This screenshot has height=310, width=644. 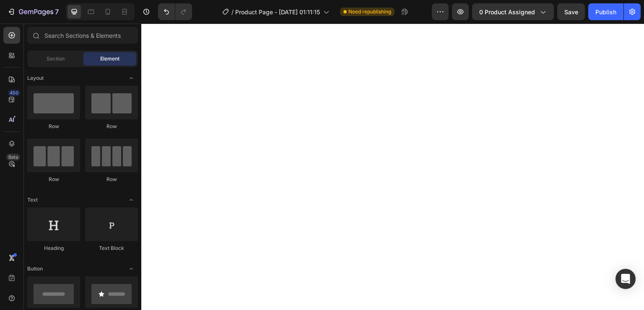 What do you see at coordinates (35, 78) in the screenshot?
I see `span: Layout` at bounding box center [35, 78].